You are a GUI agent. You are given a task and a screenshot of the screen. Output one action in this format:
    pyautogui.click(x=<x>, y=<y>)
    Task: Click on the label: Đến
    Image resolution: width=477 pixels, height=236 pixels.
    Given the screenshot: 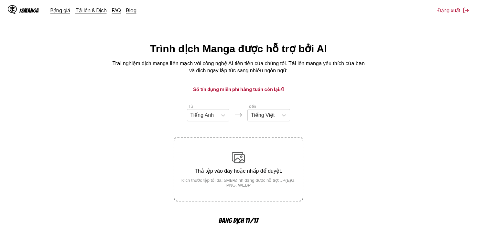 What is the action you would take?
    pyautogui.click(x=252, y=107)
    